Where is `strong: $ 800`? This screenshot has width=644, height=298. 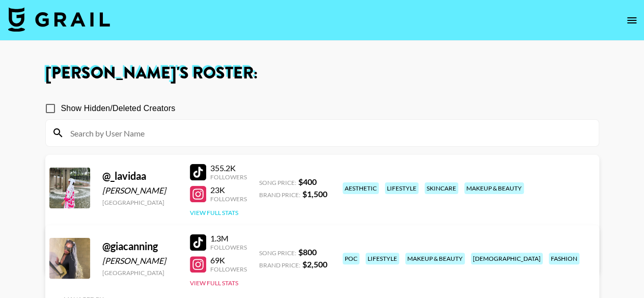
strong: $ 800 is located at coordinates (308, 252).